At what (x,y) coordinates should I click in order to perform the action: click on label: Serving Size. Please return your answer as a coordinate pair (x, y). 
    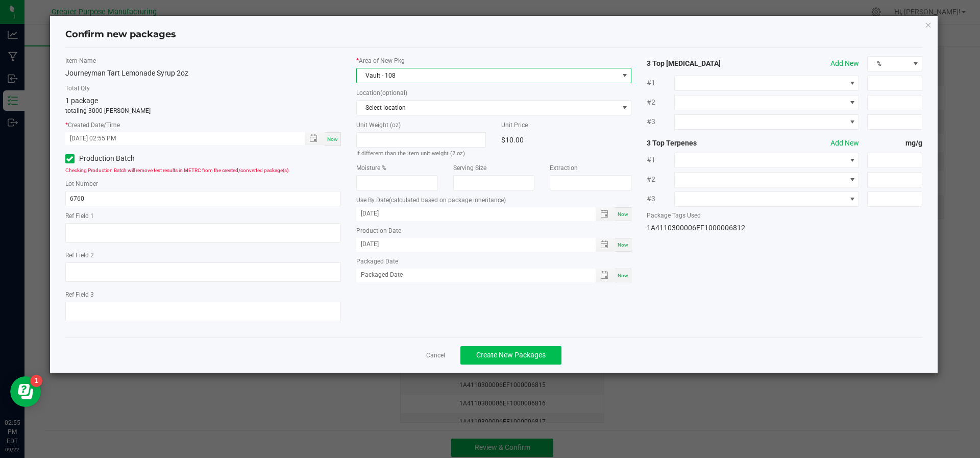
    Looking at the image, I should click on (494, 168).